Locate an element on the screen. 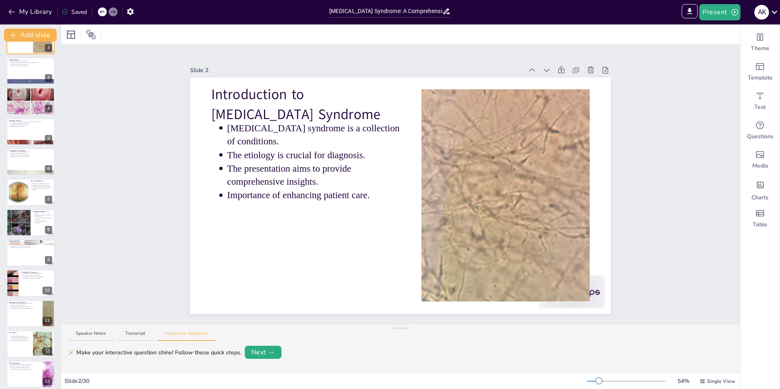 The width and height of the screenshot is (780, 389). span: Text is located at coordinates (760, 107).